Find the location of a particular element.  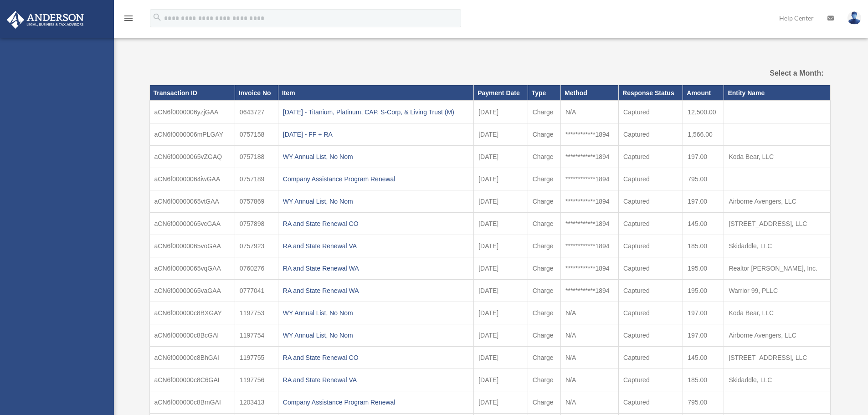

td: aCN6f000000c8BmGAI is located at coordinates (192, 403).